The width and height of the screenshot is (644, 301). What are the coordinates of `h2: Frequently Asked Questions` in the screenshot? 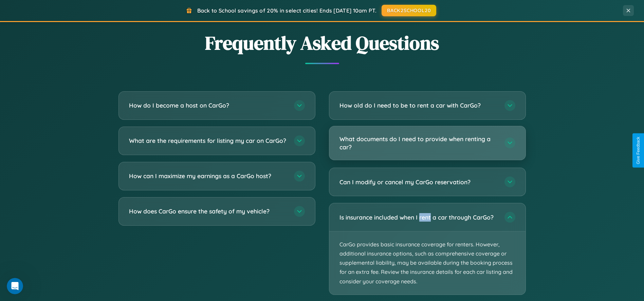 It's located at (322, 43).